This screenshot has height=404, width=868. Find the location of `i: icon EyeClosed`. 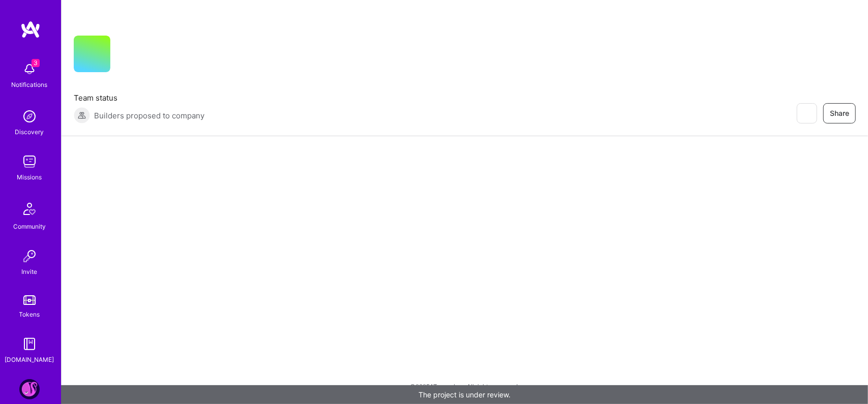

i: icon EyeClosed is located at coordinates (806, 113).